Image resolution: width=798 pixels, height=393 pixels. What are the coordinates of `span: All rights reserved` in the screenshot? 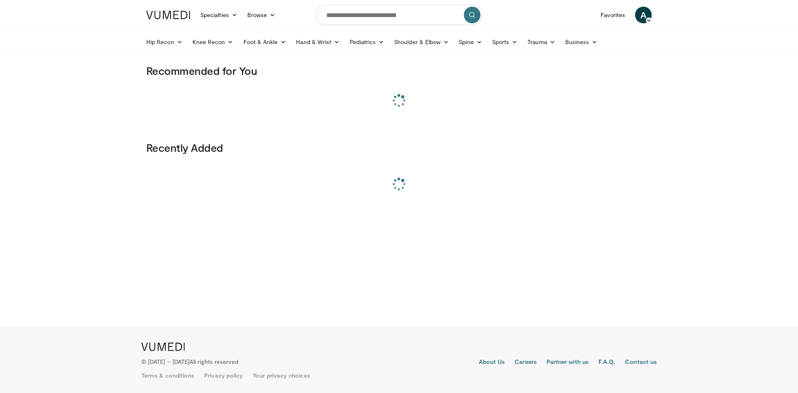 It's located at (214, 361).